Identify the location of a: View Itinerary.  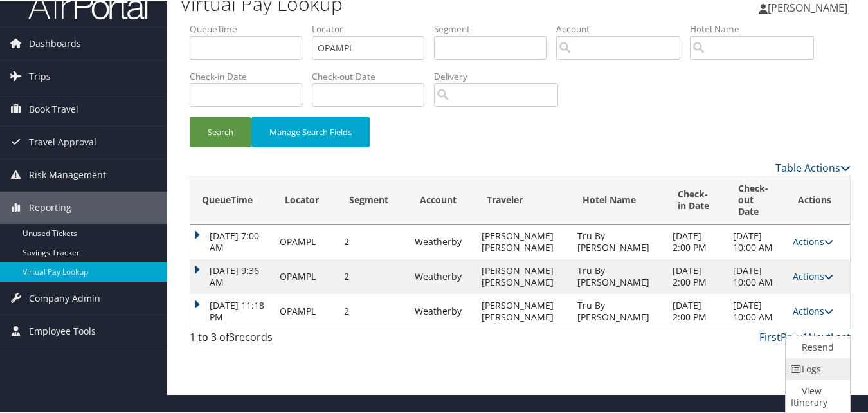
(816, 395).